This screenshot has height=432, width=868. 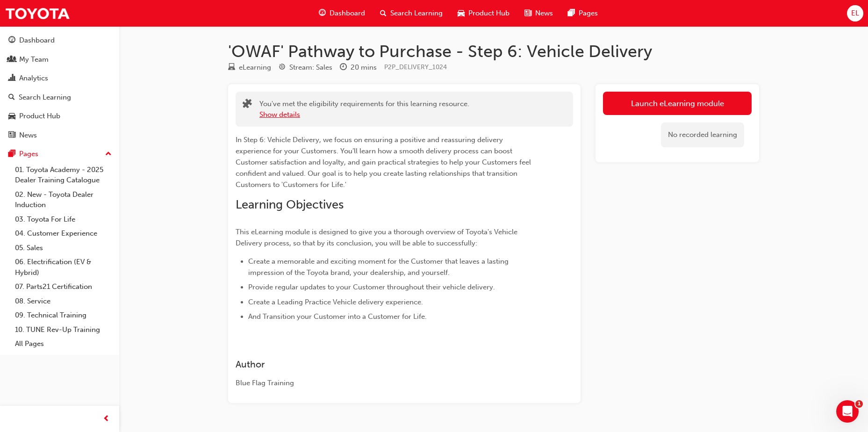 What do you see at coordinates (483, 13) in the screenshot?
I see `a: car-iconProduct Hub` at bounding box center [483, 13].